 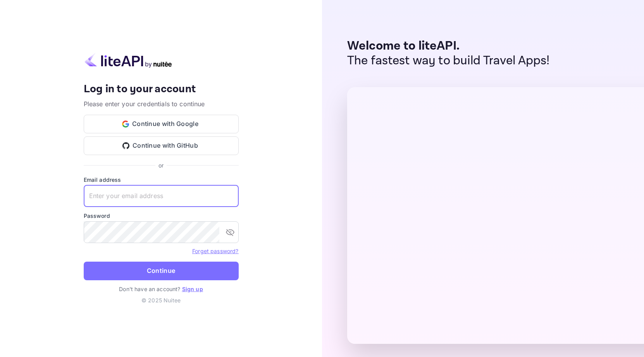 I want to click on button: Continue, so click(x=161, y=271).